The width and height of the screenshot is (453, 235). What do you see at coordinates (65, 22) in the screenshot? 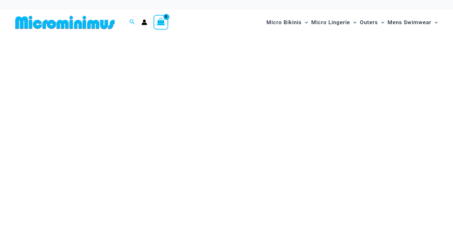
I see `img: MM SHOP LOGO FLAT` at bounding box center [65, 22].